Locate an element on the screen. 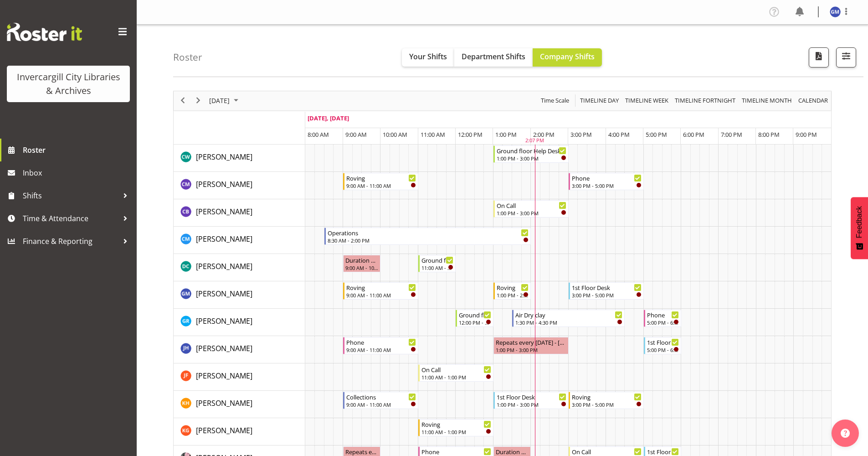  td: Katie Greene resource is located at coordinates (239, 431).